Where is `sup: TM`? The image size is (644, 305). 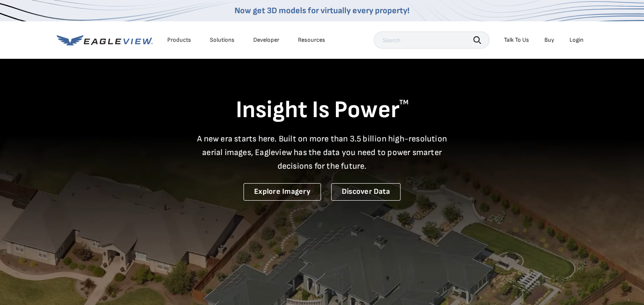
sup: TM is located at coordinates (404, 102).